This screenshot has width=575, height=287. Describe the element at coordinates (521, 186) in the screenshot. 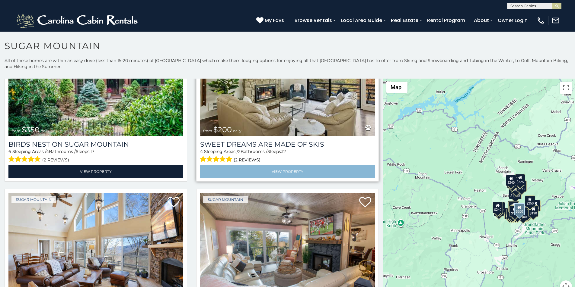

I see `div: $125` at that location.